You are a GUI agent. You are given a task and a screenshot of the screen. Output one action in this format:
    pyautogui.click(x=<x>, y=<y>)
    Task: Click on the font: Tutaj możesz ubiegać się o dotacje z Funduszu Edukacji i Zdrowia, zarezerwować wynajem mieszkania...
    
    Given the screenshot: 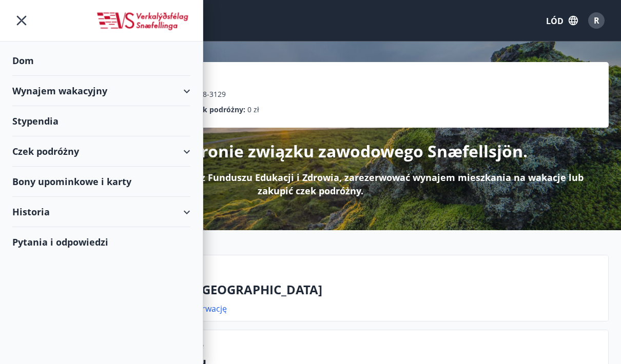 What is the action you would take?
    pyautogui.click(x=311, y=184)
    